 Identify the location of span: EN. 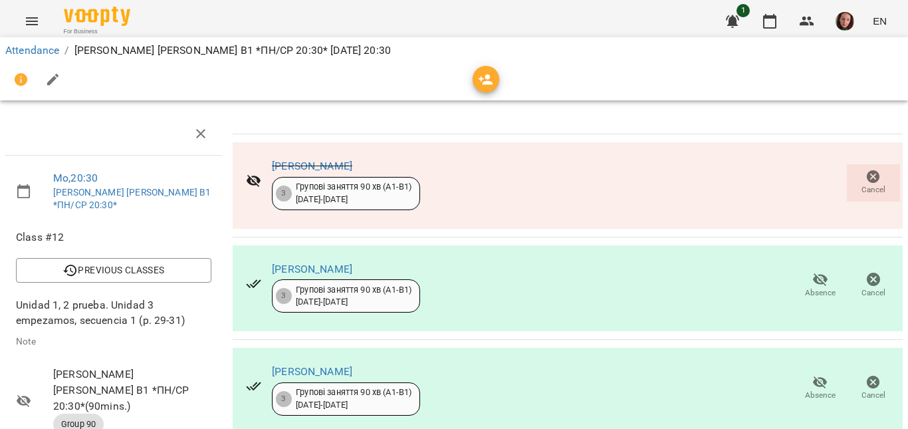
(879, 21).